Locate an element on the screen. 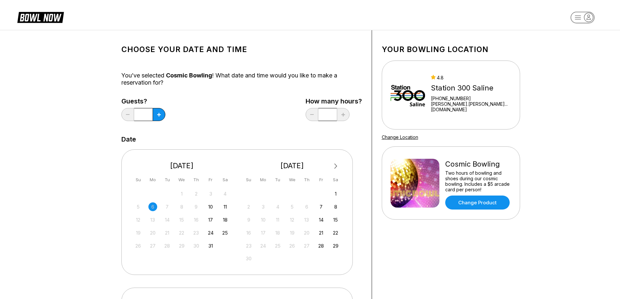  div: Not available Thursday, October 30th, 2025 is located at coordinates (196, 246).